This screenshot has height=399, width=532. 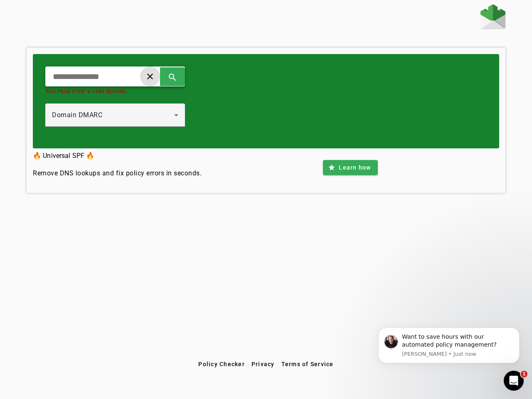 What do you see at coordinates (115, 91) in the screenshot?
I see `mat-error: You must enter a valid domain.` at bounding box center [115, 91].